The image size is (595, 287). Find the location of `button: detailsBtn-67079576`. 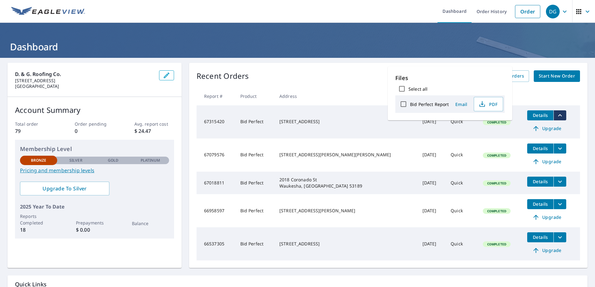

button: detailsBtn-67079576 is located at coordinates (540, 148).